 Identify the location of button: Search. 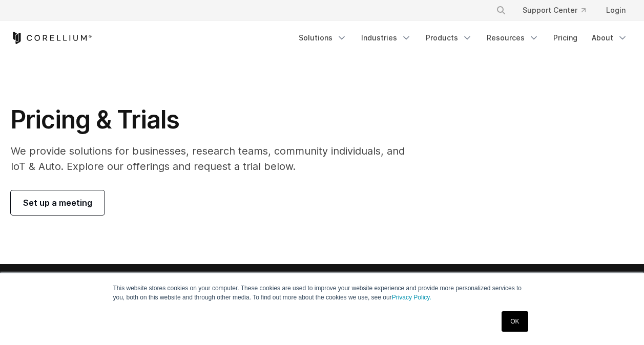
(501, 10).